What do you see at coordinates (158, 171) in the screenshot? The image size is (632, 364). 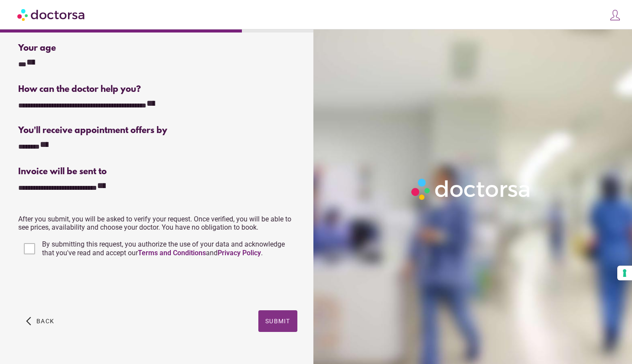 I see `div: Invoice will be sent to` at bounding box center [158, 171].